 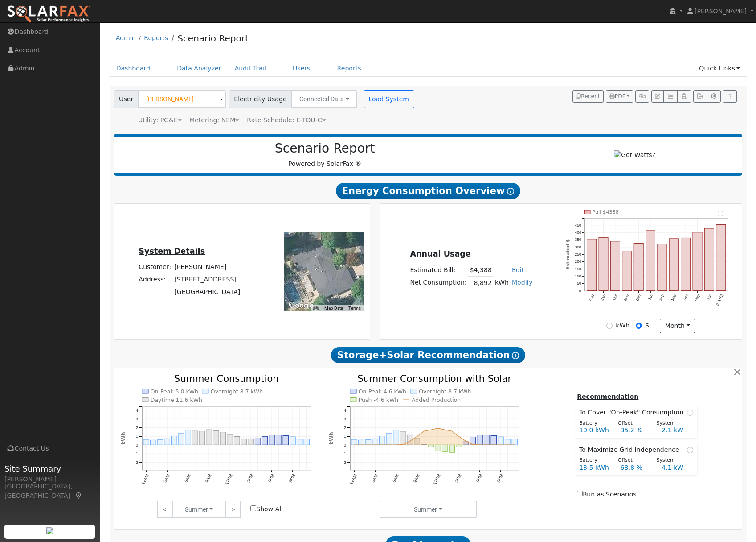 What do you see at coordinates (213, 39) in the screenshot?
I see `a: Scenario Report` at bounding box center [213, 39].